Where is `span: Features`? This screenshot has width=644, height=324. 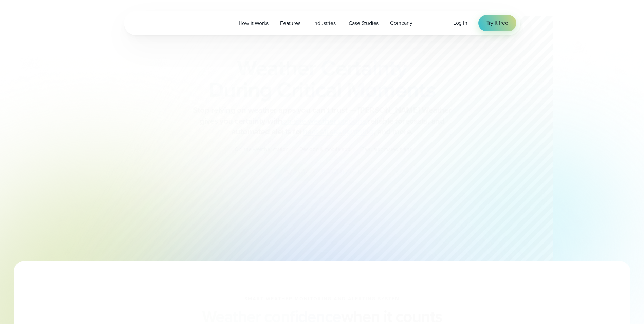 span: Features is located at coordinates (290, 23).